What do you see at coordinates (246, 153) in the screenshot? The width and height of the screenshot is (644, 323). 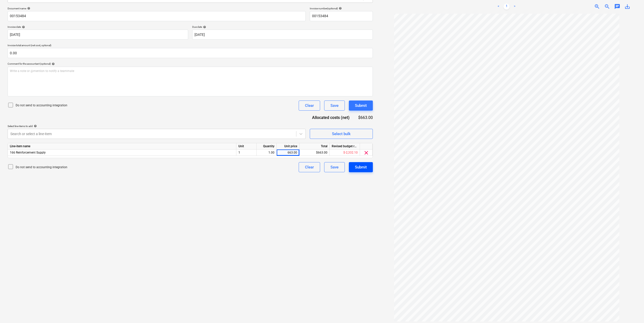 I see `div: 1` at bounding box center [246, 153].